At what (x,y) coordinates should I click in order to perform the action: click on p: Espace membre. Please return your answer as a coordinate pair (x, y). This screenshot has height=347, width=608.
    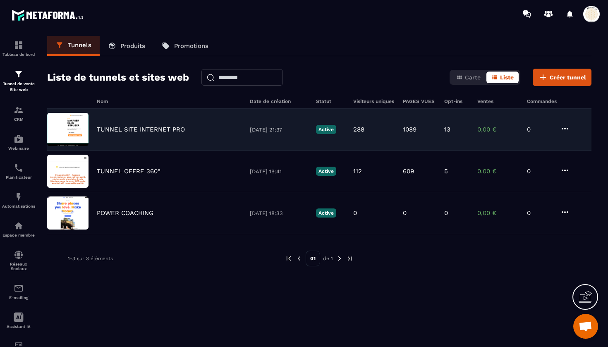
    Looking at the image, I should click on (19, 235).